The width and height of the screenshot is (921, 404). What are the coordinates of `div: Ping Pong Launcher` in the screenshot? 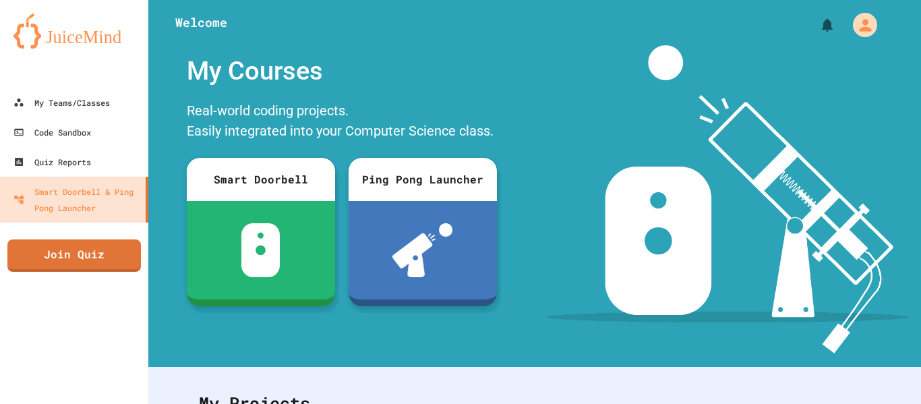 It's located at (423, 179).